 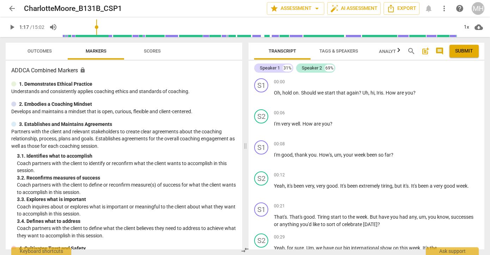 What do you see at coordinates (279, 82) in the screenshot?
I see `span: 00:00` at bounding box center [279, 82].